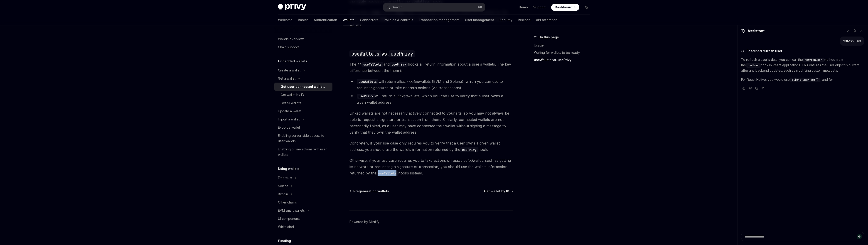  Describe the element at coordinates (480, 8) in the screenshot. I see `span: ⌘ K` at that location.